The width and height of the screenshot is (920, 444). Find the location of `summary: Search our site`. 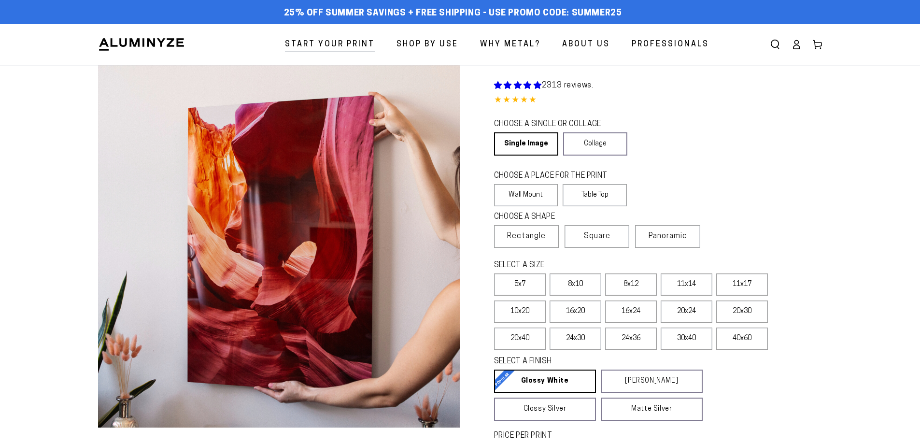

summary: Search our site is located at coordinates (775, 44).